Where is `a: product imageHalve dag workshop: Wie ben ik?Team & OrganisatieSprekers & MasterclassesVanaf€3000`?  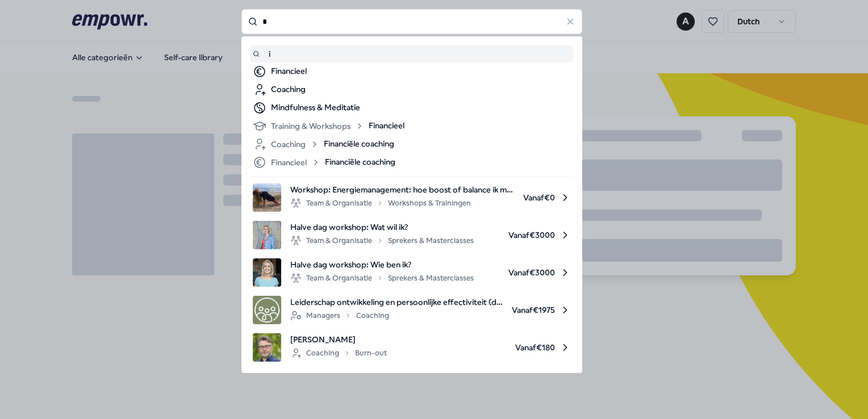
a: product imageHalve dag workshop: Wie ben ik?Team & OrganisatieSprekers & MasterclassesVanaf€3000 is located at coordinates (412, 272).